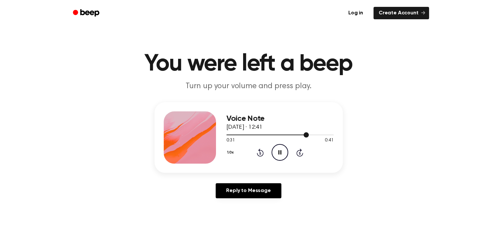 This screenshot has height=227, width=497. Describe the element at coordinates (248, 64) in the screenshot. I see `h1: You were left a beep` at that location.